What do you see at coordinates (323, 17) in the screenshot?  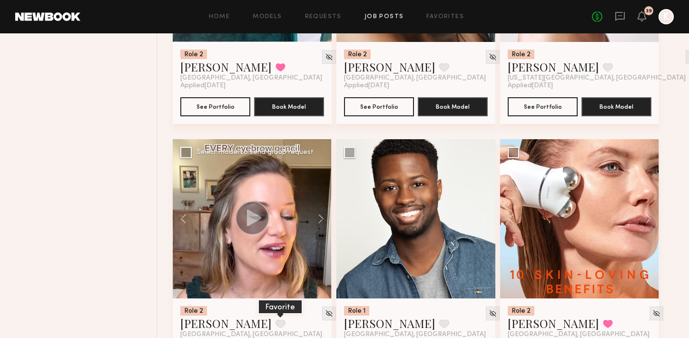 I see `a: Requests` at bounding box center [323, 17].